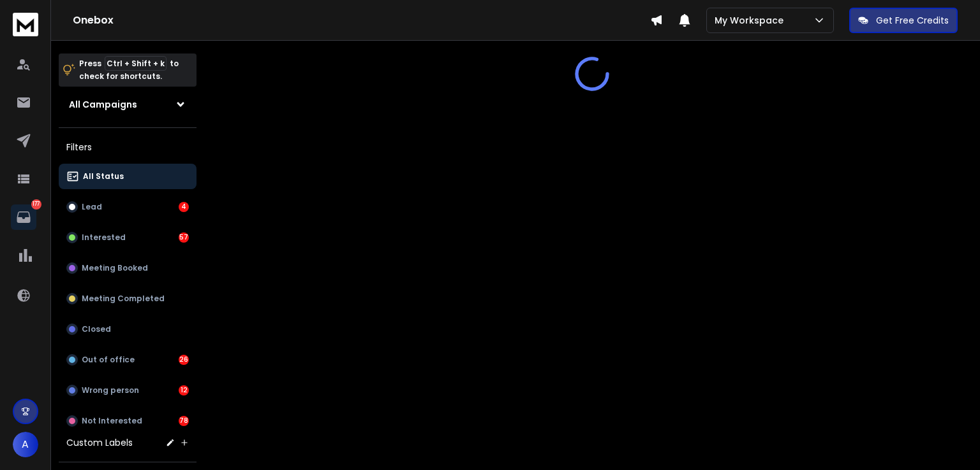 This screenshot has width=980, height=470. Describe the element at coordinates (903, 20) in the screenshot. I see `button: Get Free Credits` at that location.